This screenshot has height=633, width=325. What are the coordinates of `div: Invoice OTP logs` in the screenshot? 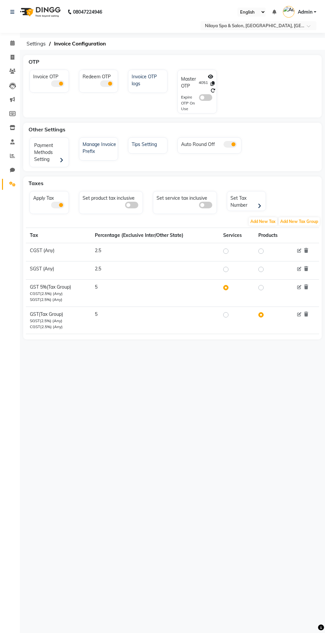 It's located at (149, 79).